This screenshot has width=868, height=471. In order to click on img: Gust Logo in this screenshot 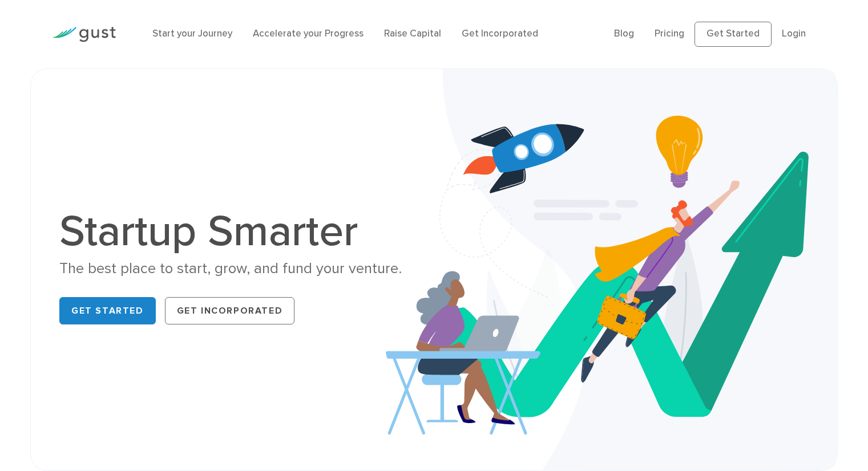, I will do `click(84, 34)`.